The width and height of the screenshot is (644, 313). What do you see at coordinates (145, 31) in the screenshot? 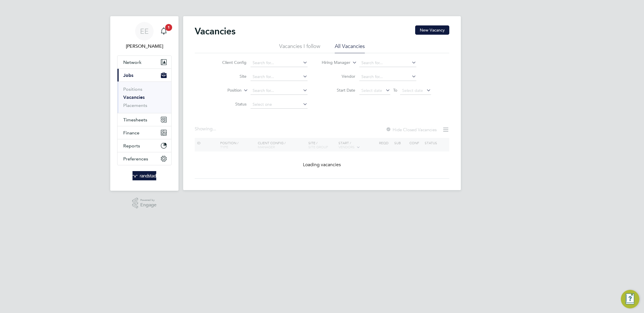
I see `span: EE` at bounding box center [145, 31].